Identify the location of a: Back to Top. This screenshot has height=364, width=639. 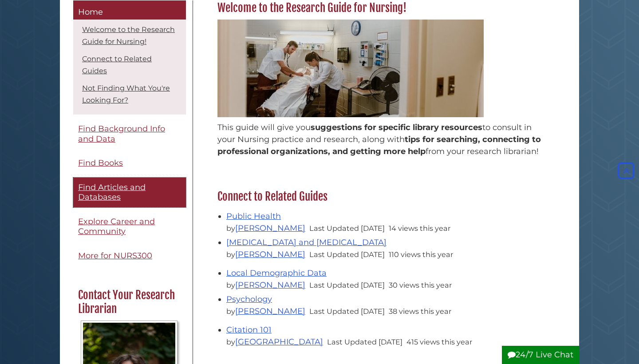
(627, 171).